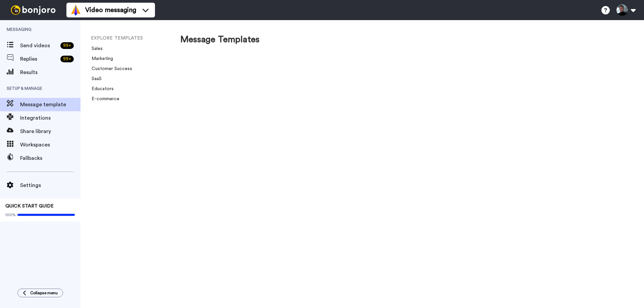 The height and width of the screenshot is (308, 644). What do you see at coordinates (38, 59) in the screenshot?
I see `span: Replies` at bounding box center [38, 59].